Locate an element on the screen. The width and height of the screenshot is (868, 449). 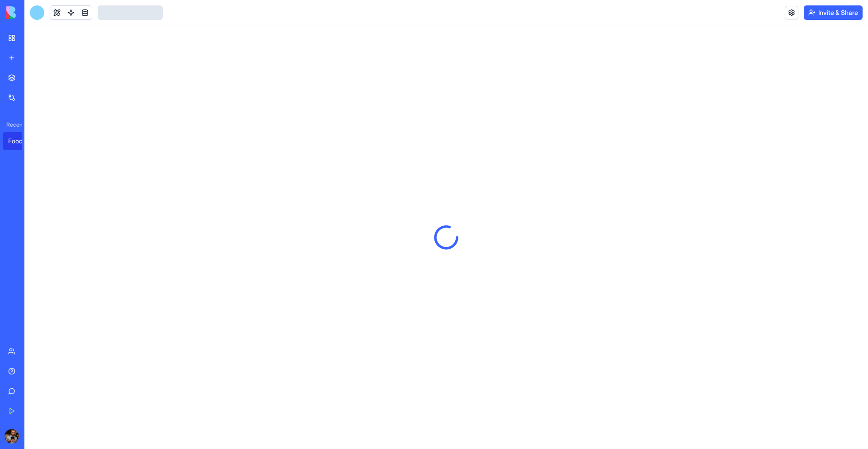
div: FoodieSpot is located at coordinates (21, 141).